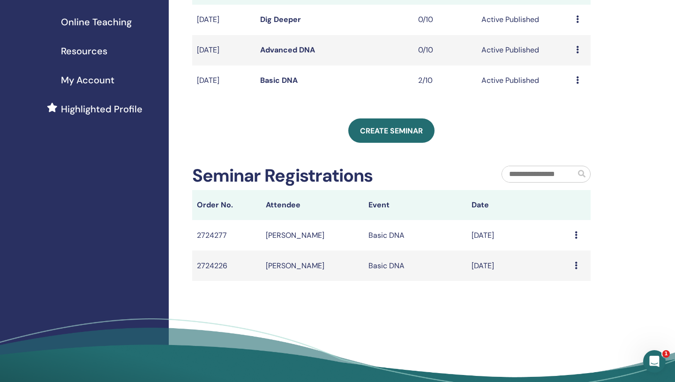  Describe the element at coordinates (391, 131) in the screenshot. I see `span: Create seminar` at that location.